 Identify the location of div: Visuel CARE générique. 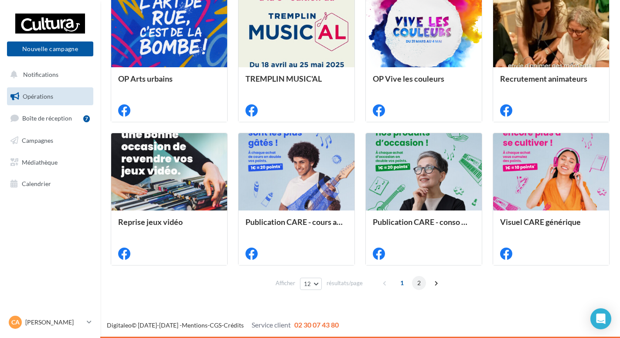
(551, 226).